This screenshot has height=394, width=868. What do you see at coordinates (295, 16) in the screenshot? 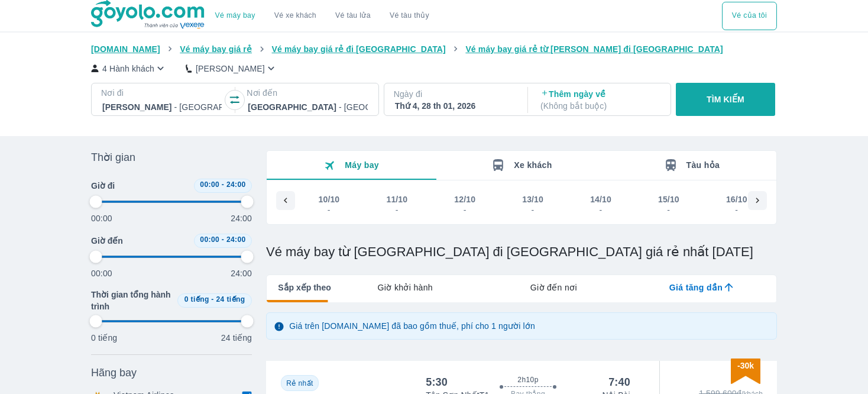
I see `a: Vé xe khách` at bounding box center [295, 16].